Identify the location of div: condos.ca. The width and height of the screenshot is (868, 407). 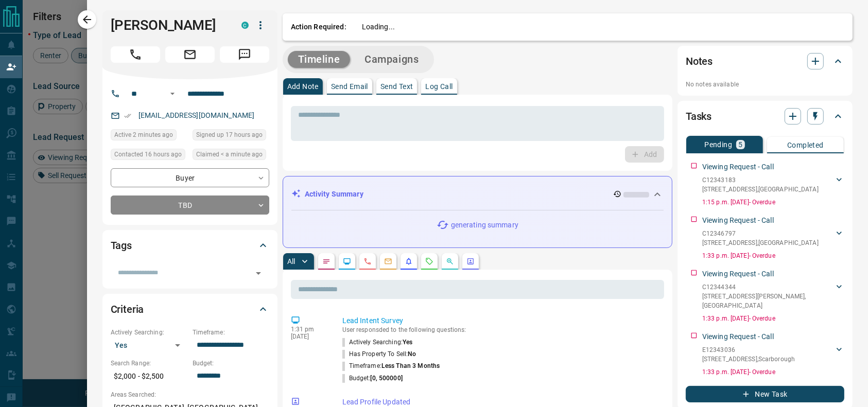
(245, 25).